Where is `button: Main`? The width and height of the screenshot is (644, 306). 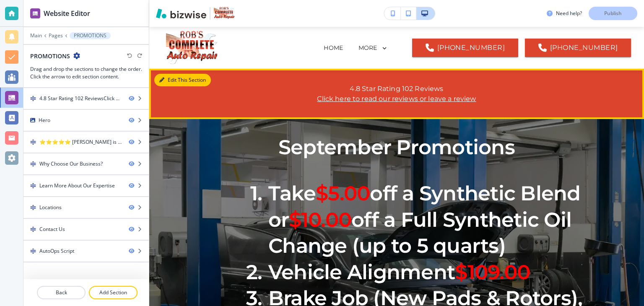 button: Main is located at coordinates (36, 35).